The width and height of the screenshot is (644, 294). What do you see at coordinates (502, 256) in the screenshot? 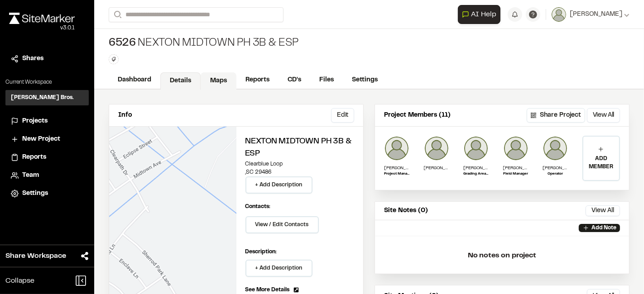
I see `p: No notes on project` at bounding box center [502, 256].